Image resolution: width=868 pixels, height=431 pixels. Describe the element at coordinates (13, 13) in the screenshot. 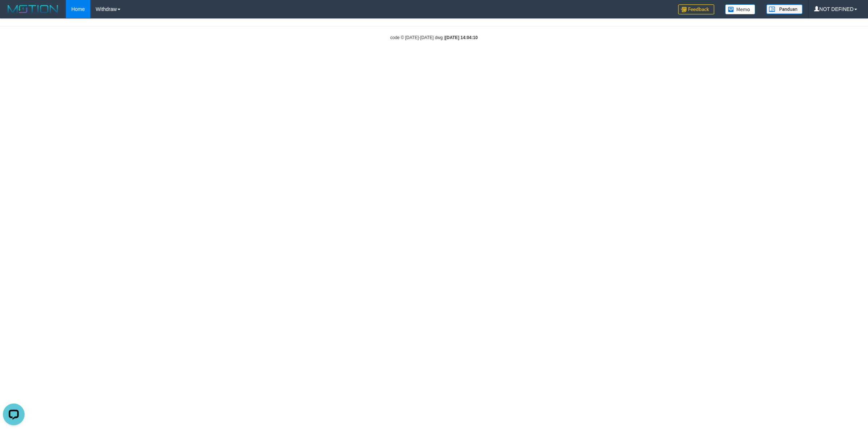

I see `button: Open LiveChat chat widget` at that location.